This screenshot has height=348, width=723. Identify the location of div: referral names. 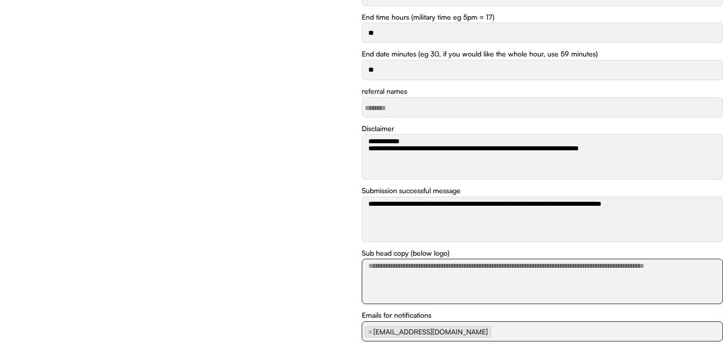
(385, 91).